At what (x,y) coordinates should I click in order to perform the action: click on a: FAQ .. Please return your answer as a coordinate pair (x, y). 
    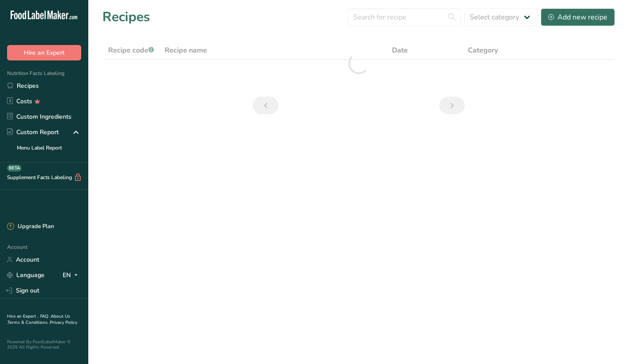
    Looking at the image, I should click on (46, 316).